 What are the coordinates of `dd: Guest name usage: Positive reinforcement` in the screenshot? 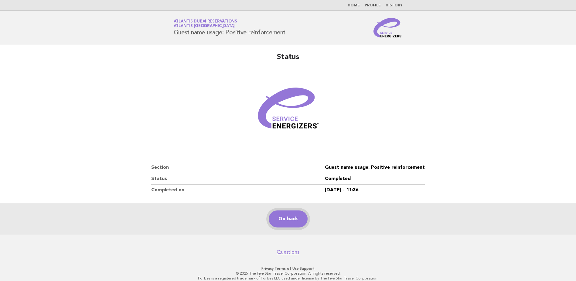 It's located at (375, 167).